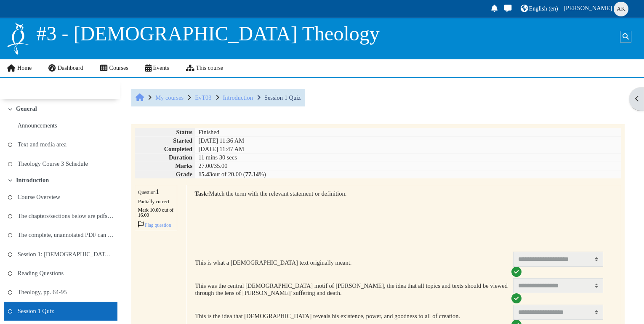 The height and width of the screenshot is (324, 644). I want to click on a: Announcements, so click(37, 125).